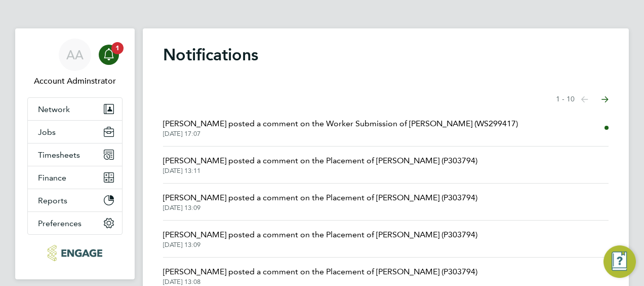 The width and height of the screenshot is (644, 286). What do you see at coordinates (75, 253) in the screenshot?
I see `a: Go to home page` at bounding box center [75, 253].